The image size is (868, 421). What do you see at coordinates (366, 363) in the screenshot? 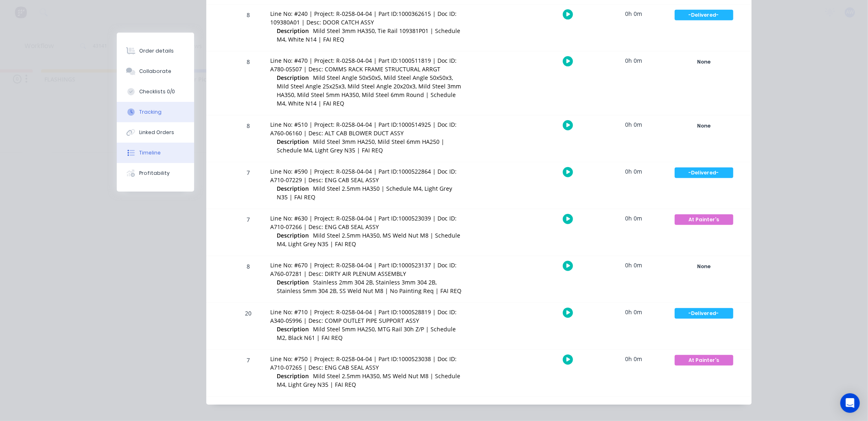
I see `div: Line No: #750 | Project: R-0258-04-04 | Part ID:1000523038 | Doc ID: A710-07265 | Desc: ENG CAB S...` at bounding box center [366, 363].